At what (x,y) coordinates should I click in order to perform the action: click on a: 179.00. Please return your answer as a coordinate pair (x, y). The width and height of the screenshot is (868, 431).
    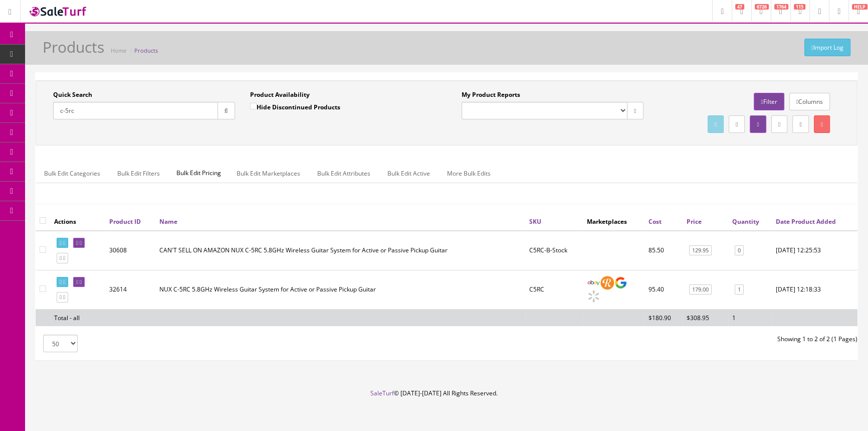
    Looking at the image, I should click on (700, 289).